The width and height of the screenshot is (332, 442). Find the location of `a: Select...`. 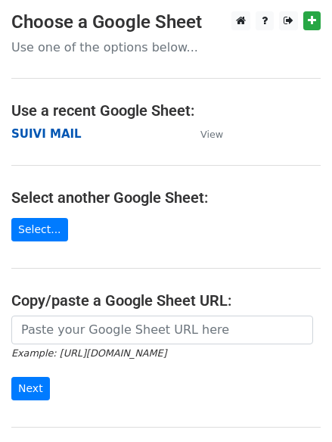

a: Select... is located at coordinates (39, 229).